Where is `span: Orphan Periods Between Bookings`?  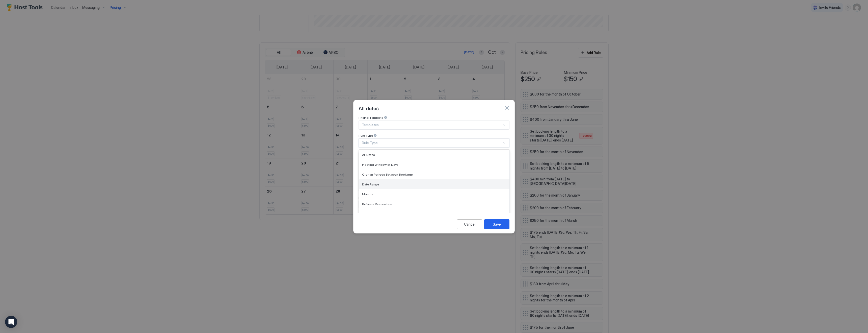 span: Orphan Periods Between Bookings is located at coordinates (388, 175).